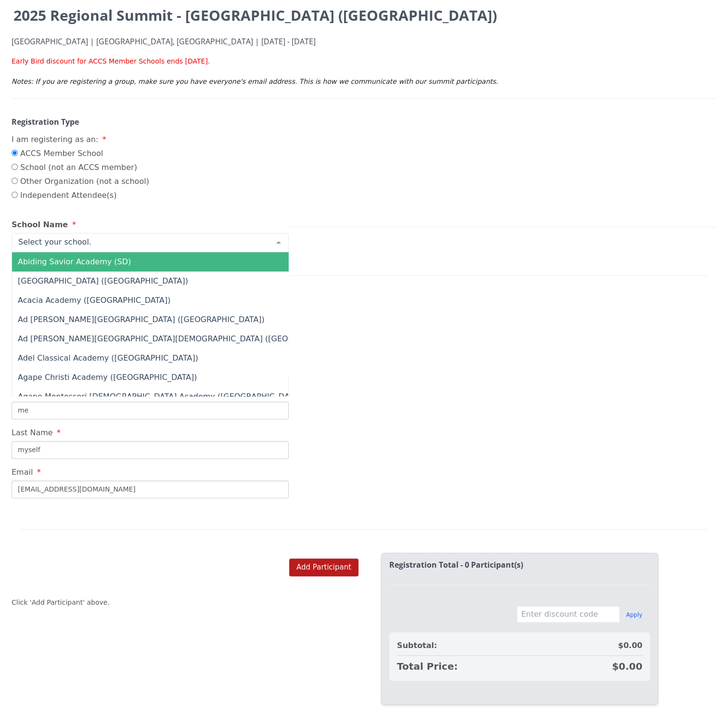 The image size is (728, 714). What do you see at coordinates (150, 489) in the screenshot?
I see `input: Email` at bounding box center [150, 489].